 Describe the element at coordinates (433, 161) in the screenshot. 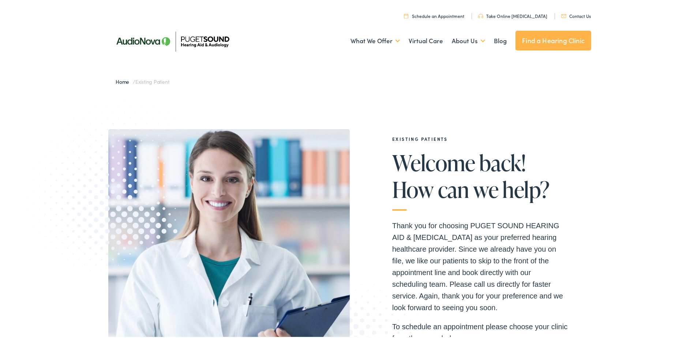

I see `span: Welcome` at that location.